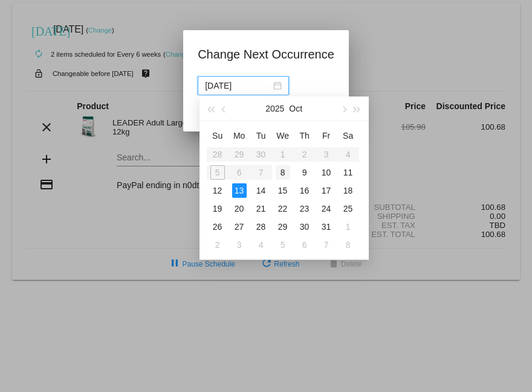 This screenshot has width=532, height=392. I want to click on td: 11/7/2025, so click(327, 245).